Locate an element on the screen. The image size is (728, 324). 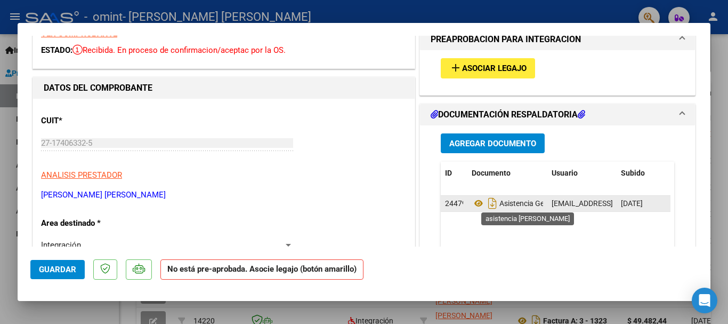
span: Documento is located at coordinates (491, 173).